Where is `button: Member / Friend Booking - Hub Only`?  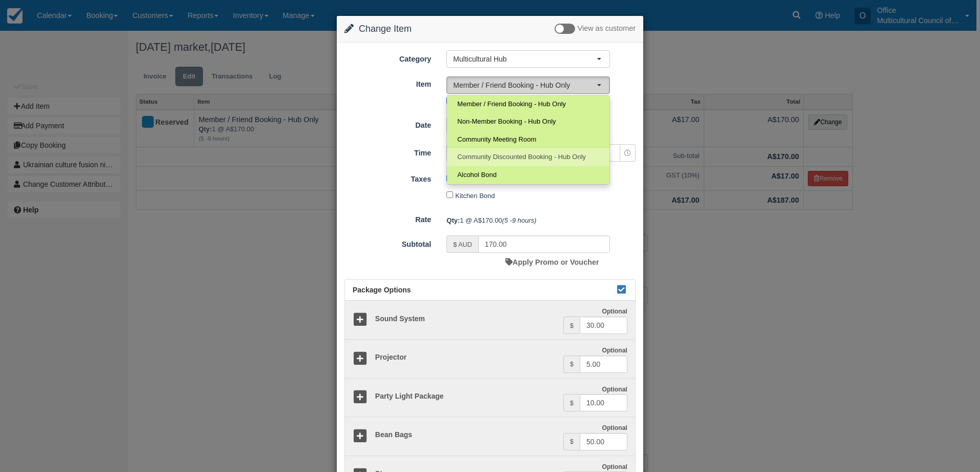
button: Member / Friend Booking - Hub Only is located at coordinates (528, 85).